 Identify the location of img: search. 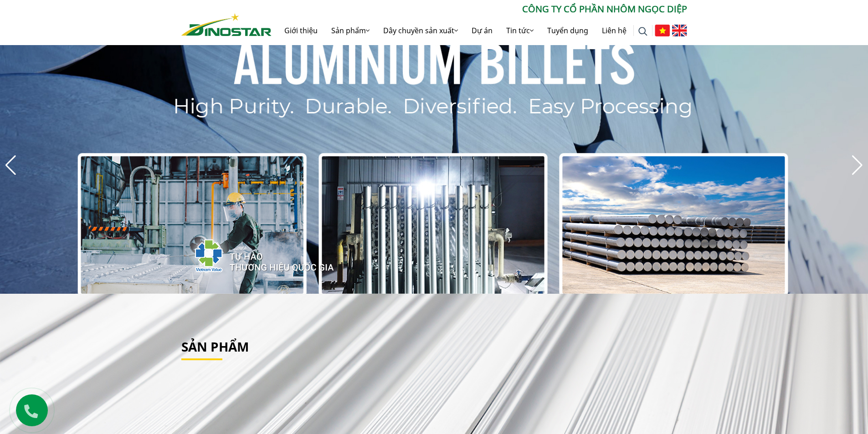
(643, 32).